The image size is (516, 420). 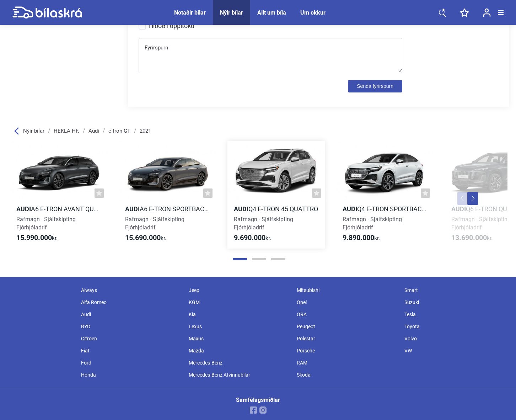 What do you see at coordinates (119, 131) in the screenshot?
I see `a: e-tron GT` at bounding box center [119, 131].